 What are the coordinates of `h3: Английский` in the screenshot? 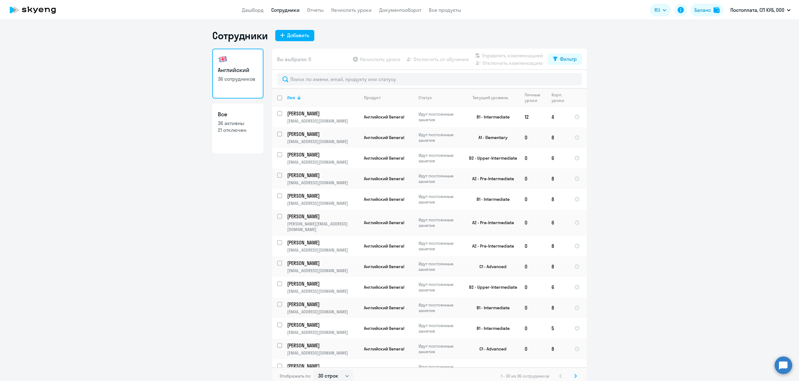 It's located at (238, 70).